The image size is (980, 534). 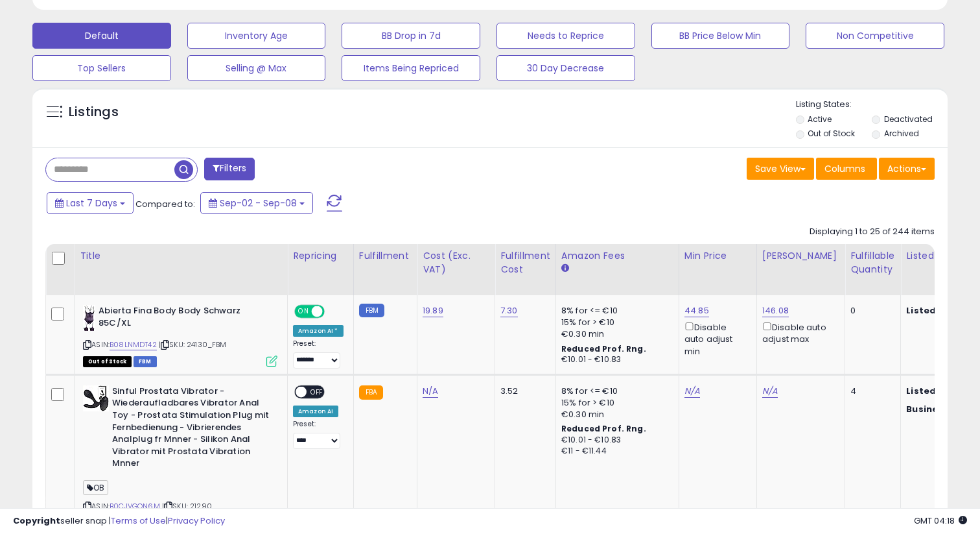 What do you see at coordinates (565, 269) in the screenshot?
I see `small: Amazon Fees.` at bounding box center [565, 269].